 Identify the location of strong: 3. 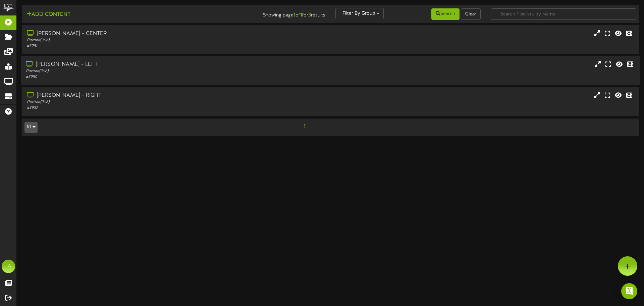
(309, 15).